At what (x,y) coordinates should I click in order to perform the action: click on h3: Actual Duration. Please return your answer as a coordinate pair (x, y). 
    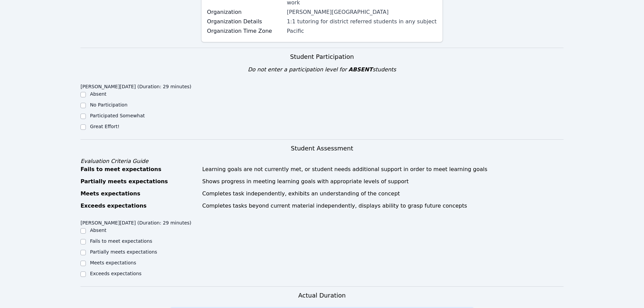
    Looking at the image, I should click on (322, 296).